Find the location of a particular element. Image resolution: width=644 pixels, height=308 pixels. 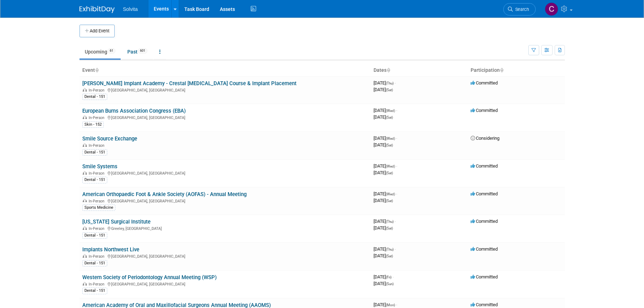

a: American Orthopaedic Foot & Ankle Society (AOFAS) - Annual Meeting is located at coordinates (164, 194).